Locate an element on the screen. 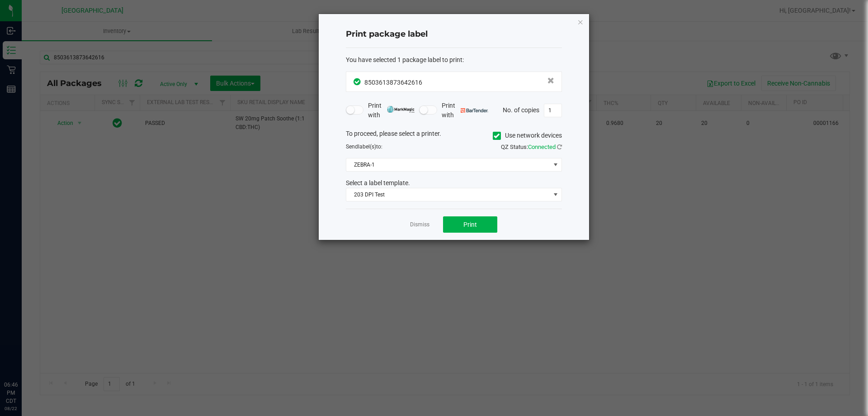  img: mark_magic_cybra.png is located at coordinates (401, 109).